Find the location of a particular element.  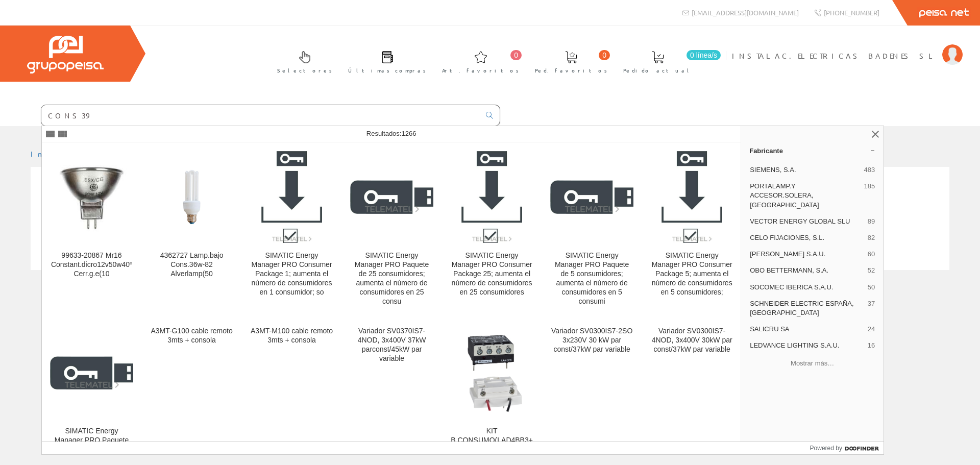

div: 99633-20867 Mr16 Constant.dicro12v50w40º Cerr.g.e(10 is located at coordinates (92, 265).